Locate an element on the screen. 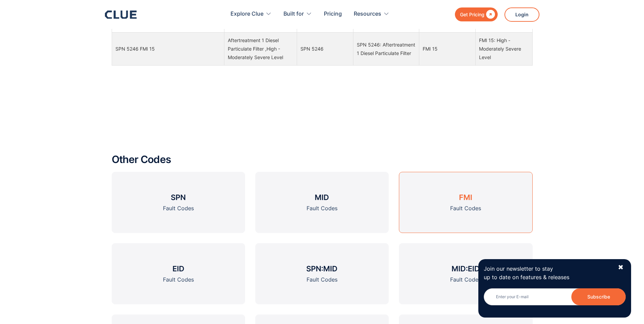 The width and height of the screenshot is (644, 324). a: FMIFault Codes is located at coordinates (465, 202).